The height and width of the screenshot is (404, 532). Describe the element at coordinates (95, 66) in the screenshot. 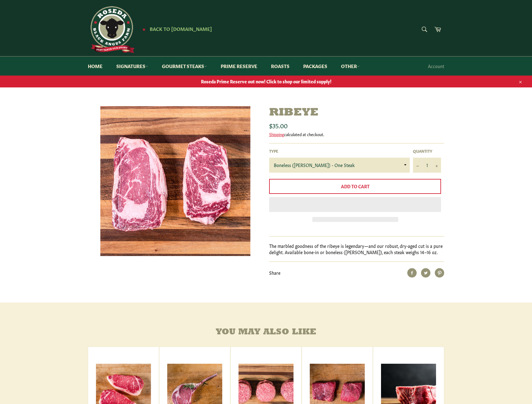

I see `a: Home` at that location.